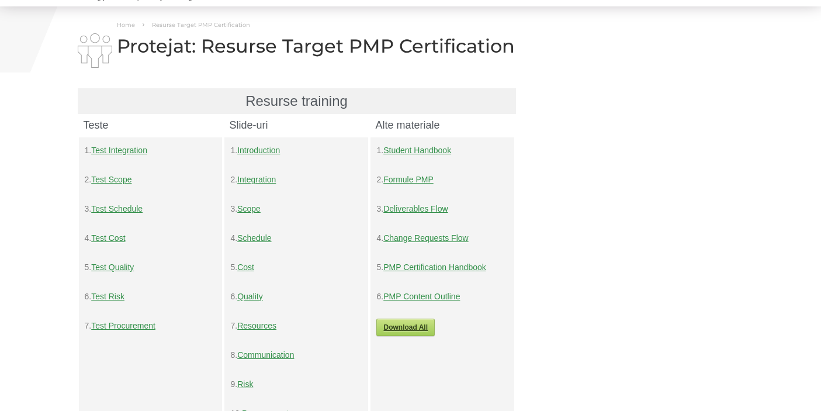  Describe the element at coordinates (426, 238) in the screenshot. I see `a: Change Requests Flow` at that location.